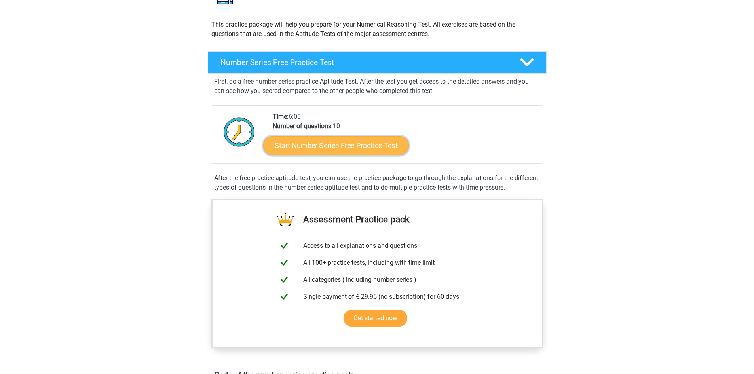  What do you see at coordinates (281, 116) in the screenshot?
I see `b: Time:` at bounding box center [281, 116].